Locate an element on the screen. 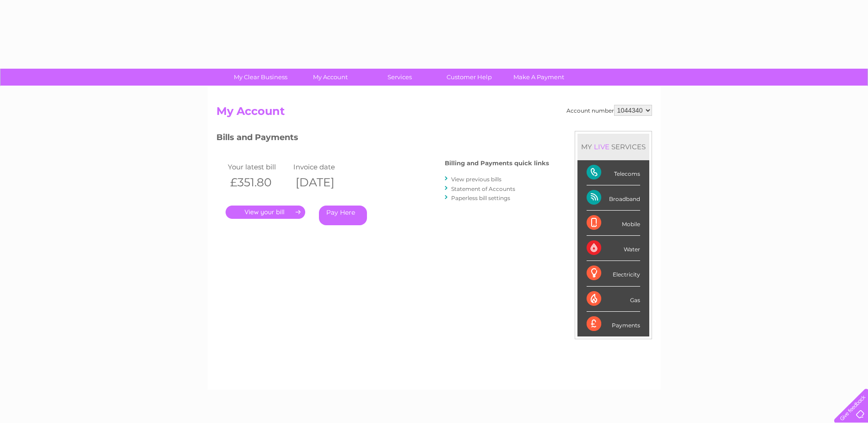  td: Your latest bill is located at coordinates (259, 167).